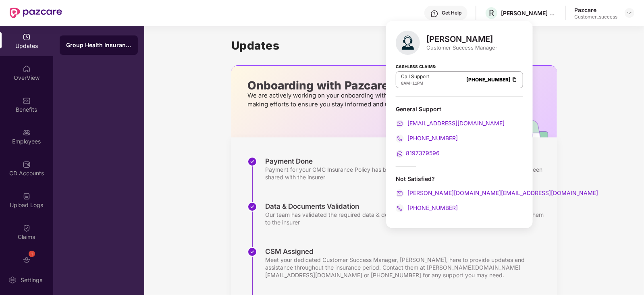  Describe the element at coordinates (407, 161) in the screenshot. I see `div: Payment Done` at that location.